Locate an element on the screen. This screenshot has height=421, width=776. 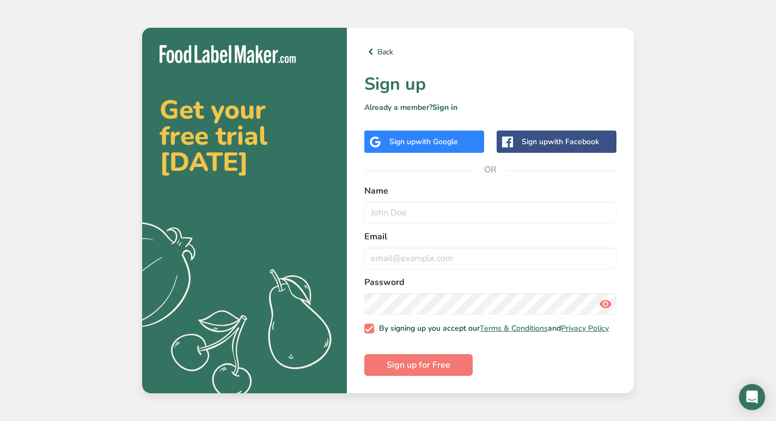
label: Password is located at coordinates (490, 283).